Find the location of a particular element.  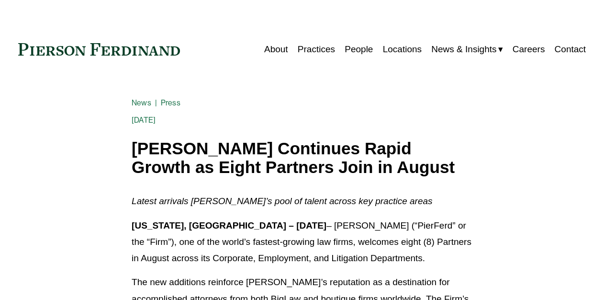

a: Careers is located at coordinates (529, 49).